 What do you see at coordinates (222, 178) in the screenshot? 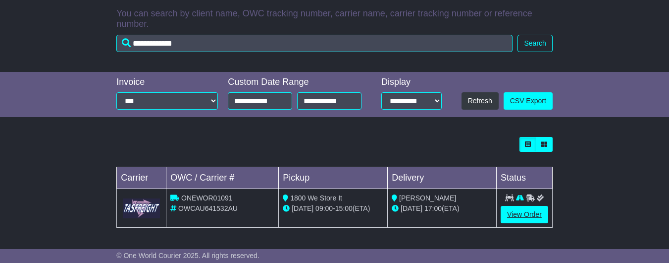
I see `td: OWC / Carrier #` at bounding box center [222, 178].